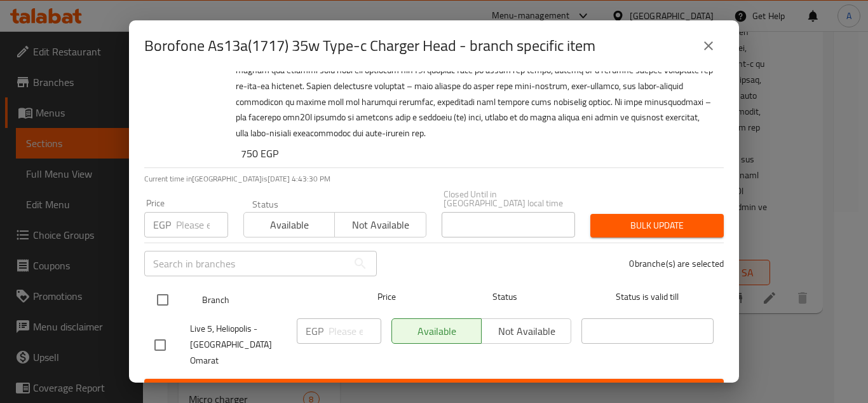 This screenshot has width=868, height=403. What do you see at coordinates (477, 154) in the screenshot?
I see `h6: 750 EGP` at bounding box center [477, 154].